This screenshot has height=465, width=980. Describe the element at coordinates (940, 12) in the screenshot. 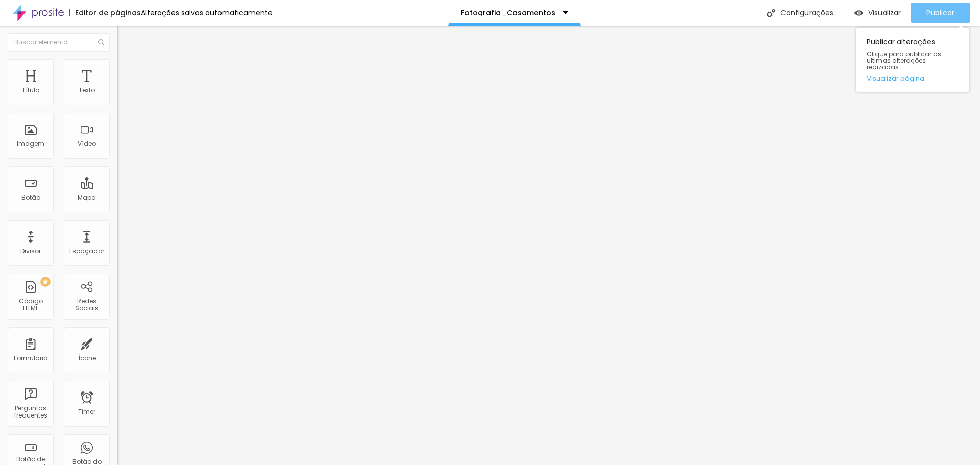

I see `button: Publicar` at that location.